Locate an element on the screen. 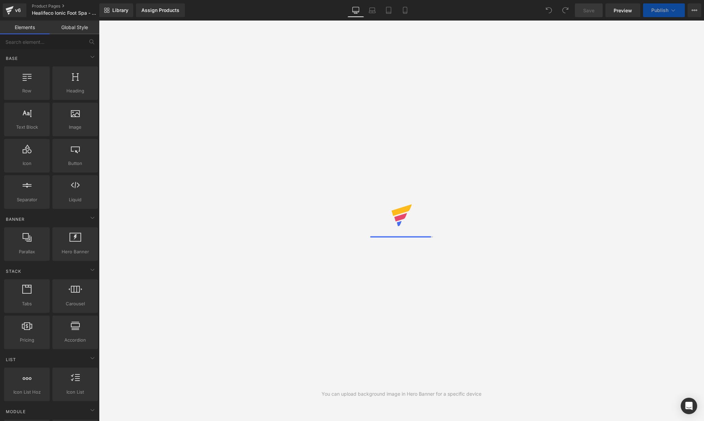  span: Separator is located at coordinates (27, 200).